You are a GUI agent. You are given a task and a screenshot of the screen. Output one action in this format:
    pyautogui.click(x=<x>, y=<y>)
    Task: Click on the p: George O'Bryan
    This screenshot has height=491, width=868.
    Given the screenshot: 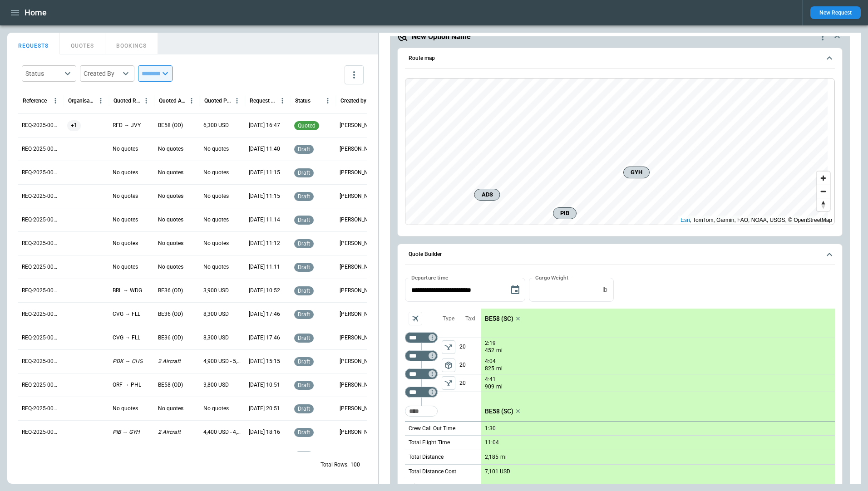 What is the action you would take?
    pyautogui.click(x=359, y=291)
    